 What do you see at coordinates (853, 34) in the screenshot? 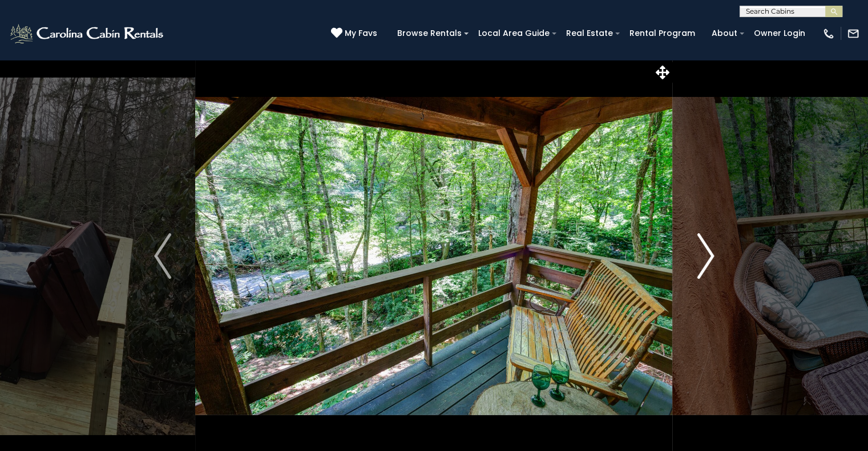
I see `img: mail-regular-white.png` at bounding box center [853, 34].